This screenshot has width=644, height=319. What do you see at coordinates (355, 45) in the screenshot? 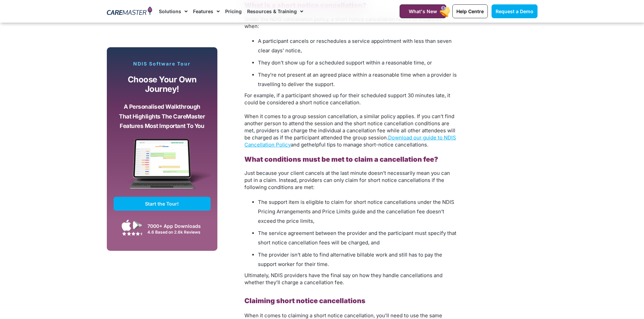
I see `span: A participant cancels or reschedules a service appointment with less than seven clear days’ notice,` at bounding box center [355, 45].